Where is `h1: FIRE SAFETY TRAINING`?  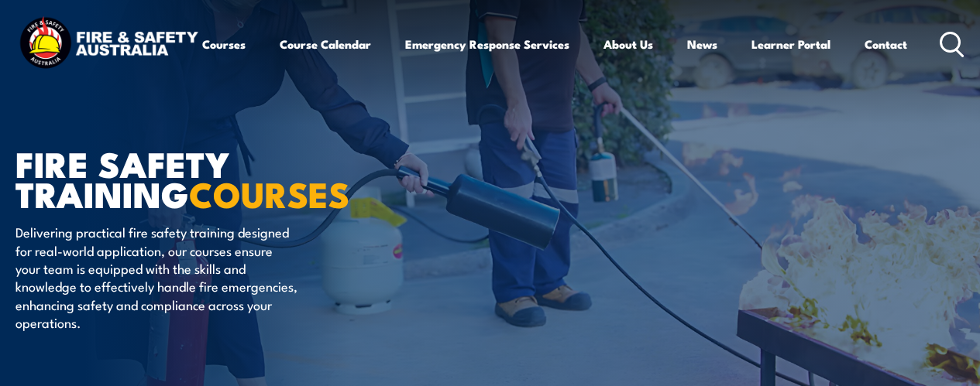
h1: FIRE SAFETY TRAINING is located at coordinates (206, 178).